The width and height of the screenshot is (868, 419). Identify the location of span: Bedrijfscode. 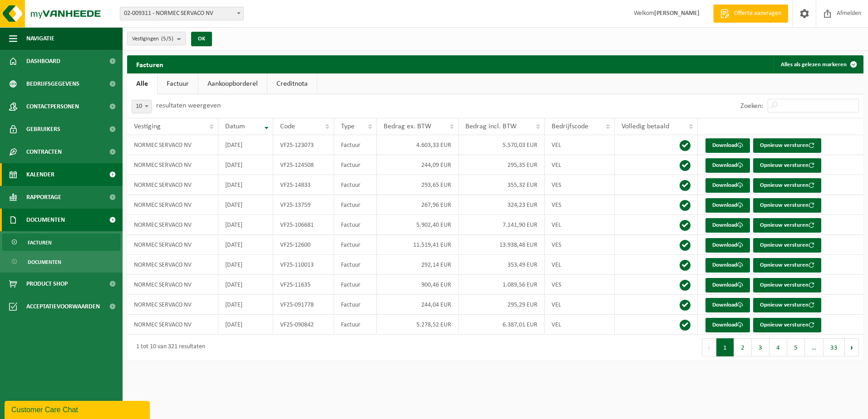
(570, 126).